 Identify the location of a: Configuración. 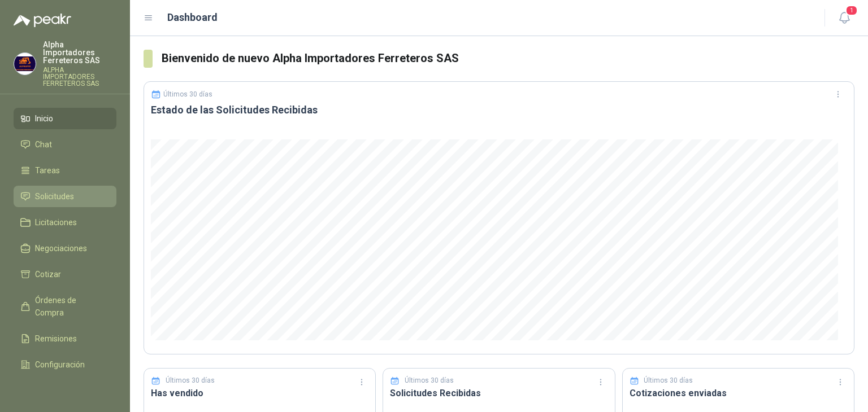
(65, 365).